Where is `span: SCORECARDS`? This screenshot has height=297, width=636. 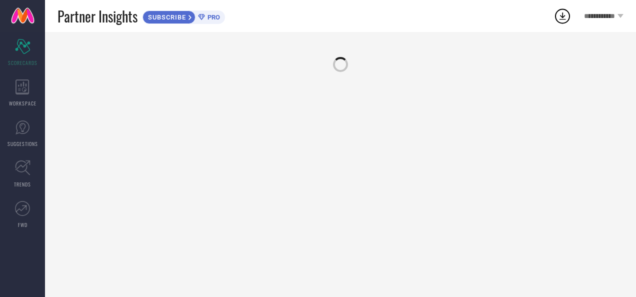 span: SCORECARDS is located at coordinates (22, 62).